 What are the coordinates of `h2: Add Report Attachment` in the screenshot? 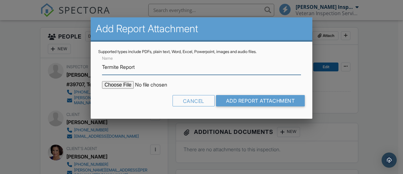 It's located at (202, 29).